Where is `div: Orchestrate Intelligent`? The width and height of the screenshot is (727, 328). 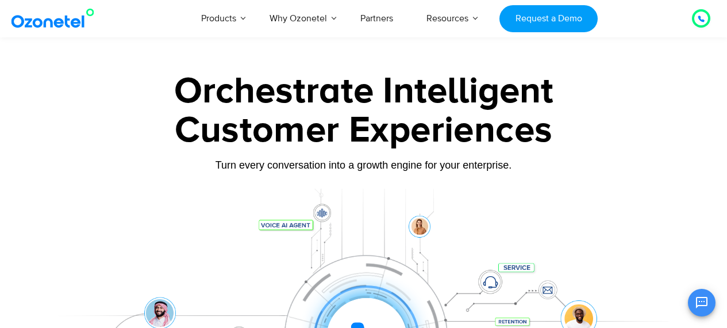
div: Orchestrate Intelligent is located at coordinates (364, 91).